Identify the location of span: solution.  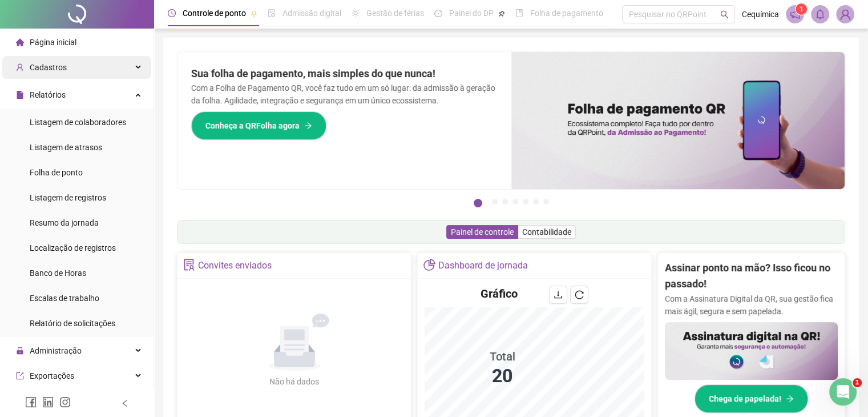
(189, 264).